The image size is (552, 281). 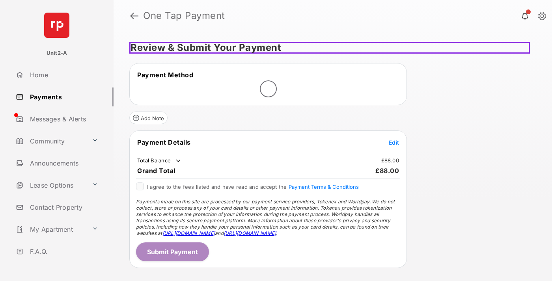 What do you see at coordinates (51, 141) in the screenshot?
I see `a: Community` at bounding box center [51, 141].